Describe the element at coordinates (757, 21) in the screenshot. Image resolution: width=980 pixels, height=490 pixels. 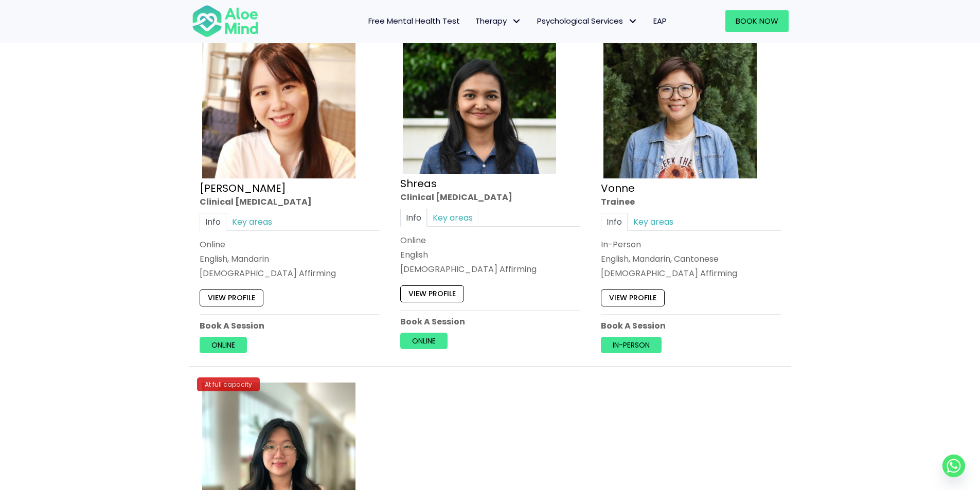
I see `a: Book Now` at that location.